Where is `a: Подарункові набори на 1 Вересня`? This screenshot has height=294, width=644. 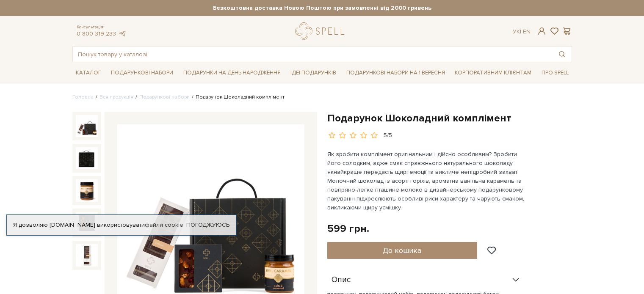 a: Подарункові набори на 1 Вересня is located at coordinates (396, 73).